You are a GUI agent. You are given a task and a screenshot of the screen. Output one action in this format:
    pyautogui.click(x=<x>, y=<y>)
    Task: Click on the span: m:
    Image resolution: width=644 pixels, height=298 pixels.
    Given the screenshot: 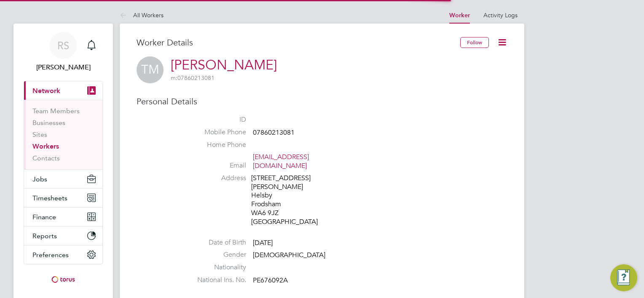 What is the action you would take?
    pyautogui.click(x=174, y=78)
    